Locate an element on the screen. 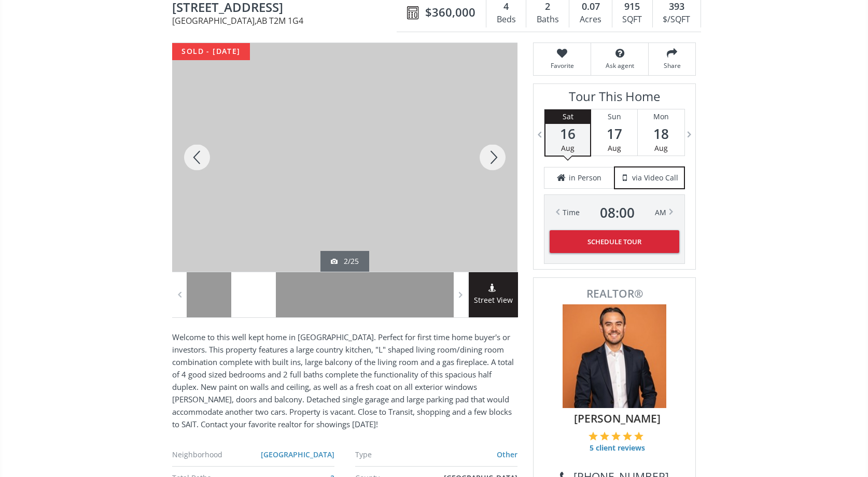 This screenshot has height=477, width=868. img: 2 of 5 stars is located at coordinates (605, 436).